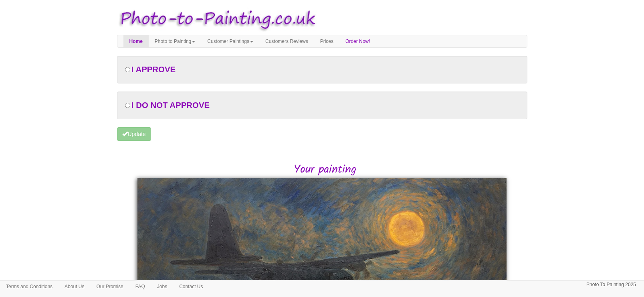 The image size is (644, 297). I want to click on a: About Us, so click(74, 286).